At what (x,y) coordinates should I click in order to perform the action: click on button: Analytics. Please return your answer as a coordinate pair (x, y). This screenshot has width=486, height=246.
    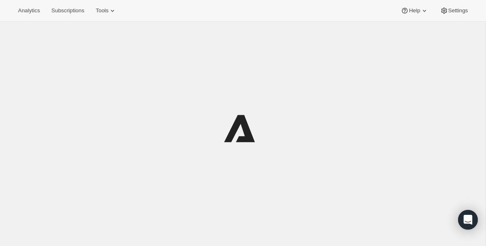
    Looking at the image, I should click on (29, 11).